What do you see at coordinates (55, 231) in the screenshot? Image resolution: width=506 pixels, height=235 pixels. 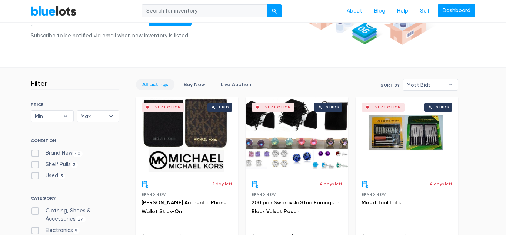 I see `label: Electronics` at bounding box center [55, 231].